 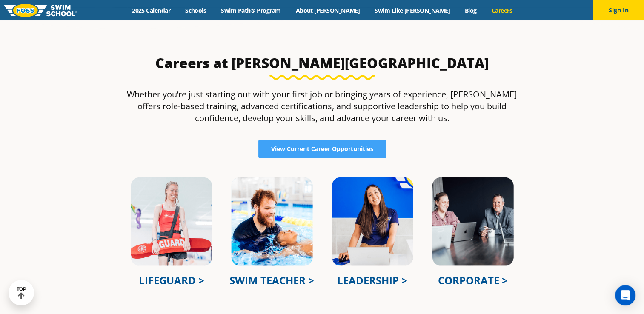 I want to click on span: View Current Career Opportunities, so click(x=322, y=149).